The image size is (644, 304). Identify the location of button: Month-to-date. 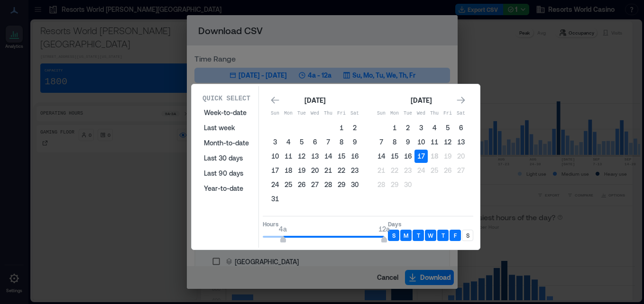
(226, 143).